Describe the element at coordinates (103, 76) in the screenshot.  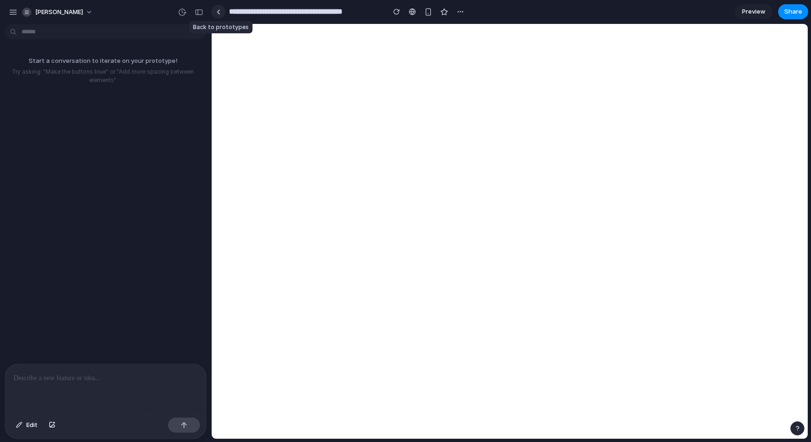
I see `p: Try asking: "Make the buttons blue" or "Add more spacing between elements"` at that location.